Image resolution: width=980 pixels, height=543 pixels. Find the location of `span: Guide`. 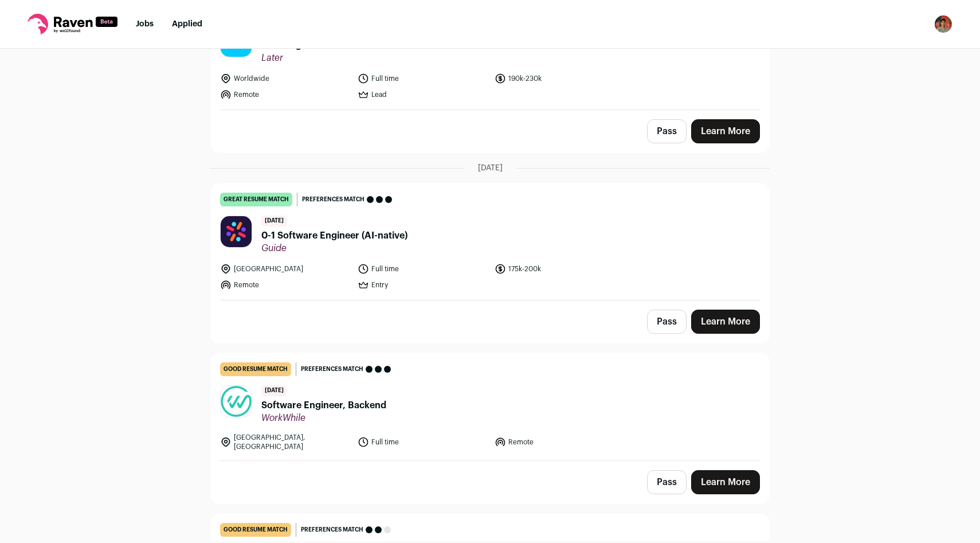

span: Guide is located at coordinates (334, 248).